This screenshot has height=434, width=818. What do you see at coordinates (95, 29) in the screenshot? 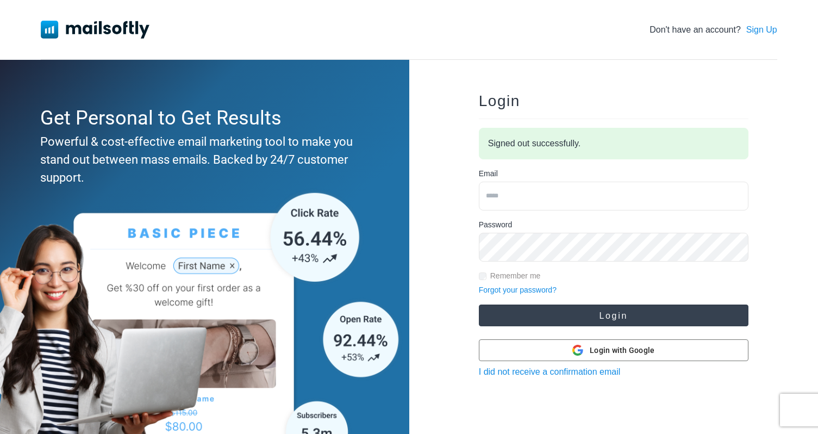
I see `img: Mailsoftly` at bounding box center [95, 29].